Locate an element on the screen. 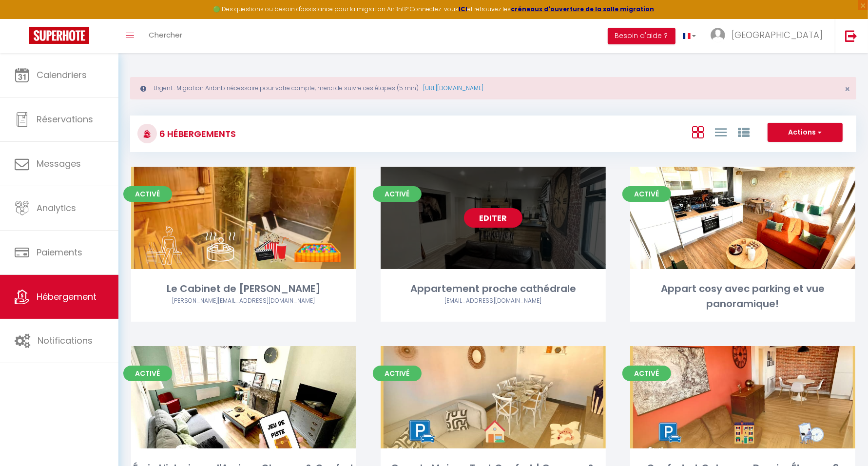 Image resolution: width=868 pixels, height=466 pixels. span: Notifications is located at coordinates (65, 340).